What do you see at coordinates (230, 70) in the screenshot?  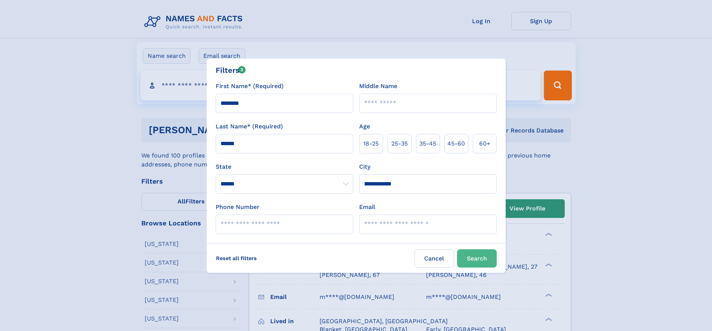 I see `div: Filters` at bounding box center [230, 70].